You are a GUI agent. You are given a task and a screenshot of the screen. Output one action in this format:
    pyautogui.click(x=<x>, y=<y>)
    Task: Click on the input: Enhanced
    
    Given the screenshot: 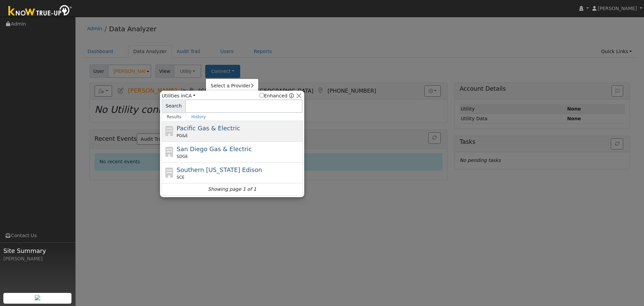 What is the action you would take?
    pyautogui.click(x=262, y=95)
    